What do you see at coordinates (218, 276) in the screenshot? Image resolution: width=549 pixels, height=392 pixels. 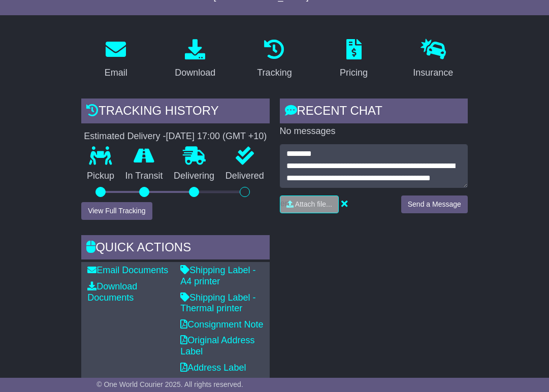 I see `a: Shipping Label - A4 printer` at bounding box center [218, 276].